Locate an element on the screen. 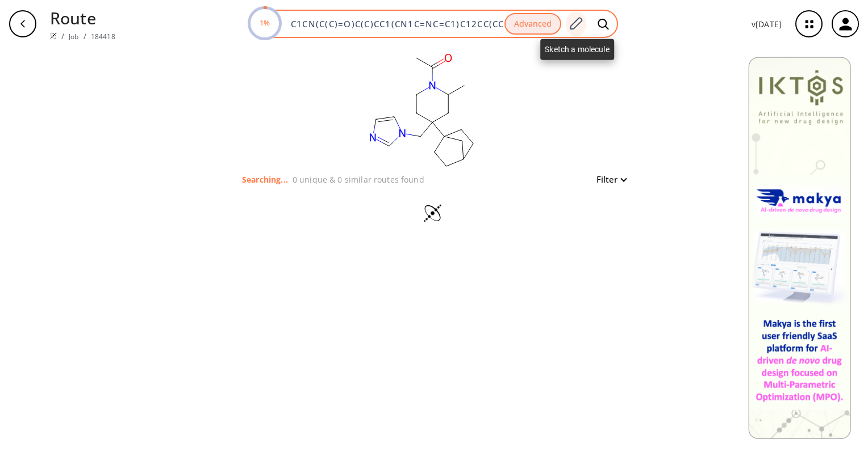 The image size is (868, 473). text: 1% is located at coordinates (265, 23).